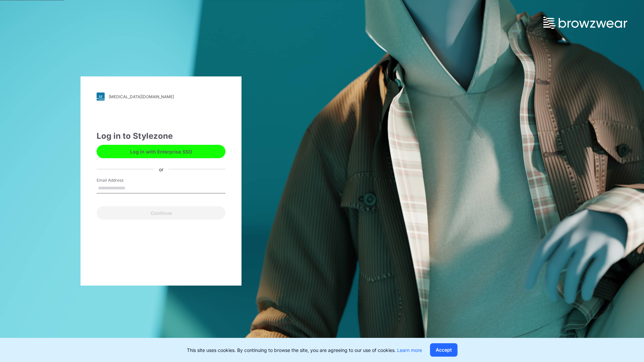 Image resolution: width=644 pixels, height=362 pixels. Describe the element at coordinates (120, 180) in the screenshot. I see `label: Email Address` at that location.